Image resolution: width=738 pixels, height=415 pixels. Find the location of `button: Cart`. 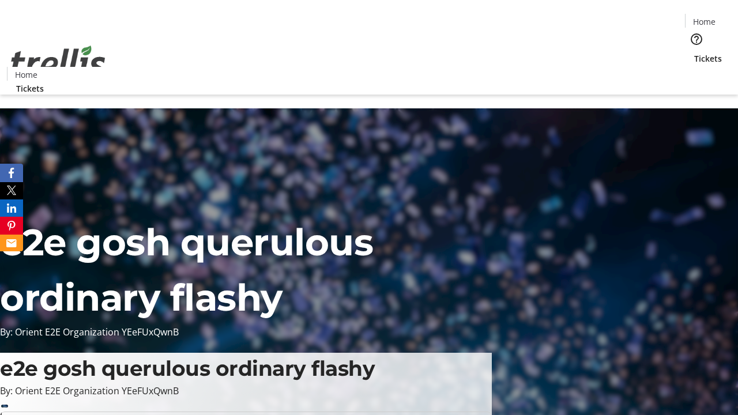

button: Cart is located at coordinates (696, 76).